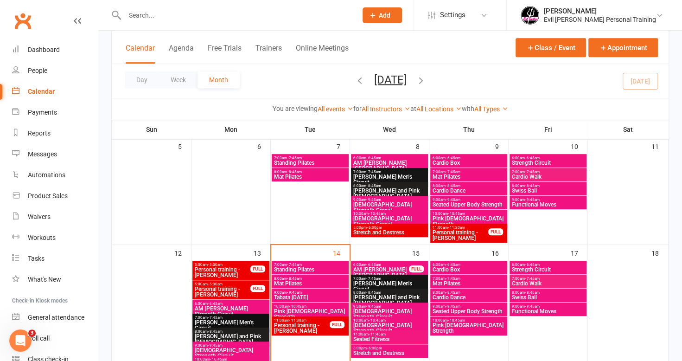  Describe the element at coordinates (55, 258) in the screenshot. I see `a: Tasks` at that location.